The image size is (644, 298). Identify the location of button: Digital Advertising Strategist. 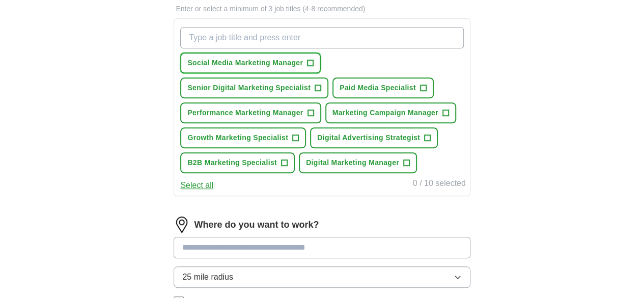
(374, 138).